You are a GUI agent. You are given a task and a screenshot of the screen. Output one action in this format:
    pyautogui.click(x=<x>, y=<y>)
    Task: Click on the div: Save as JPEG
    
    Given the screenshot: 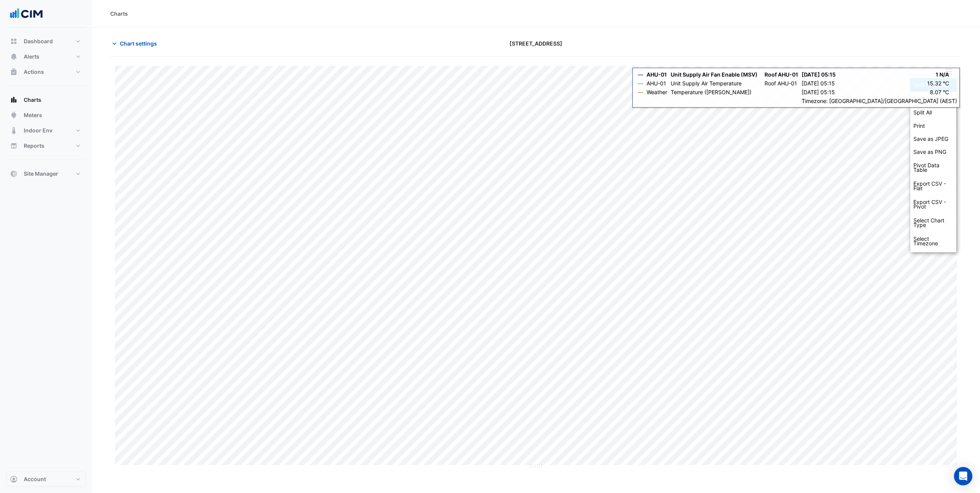 What is the action you would take?
    pyautogui.click(x=933, y=139)
    